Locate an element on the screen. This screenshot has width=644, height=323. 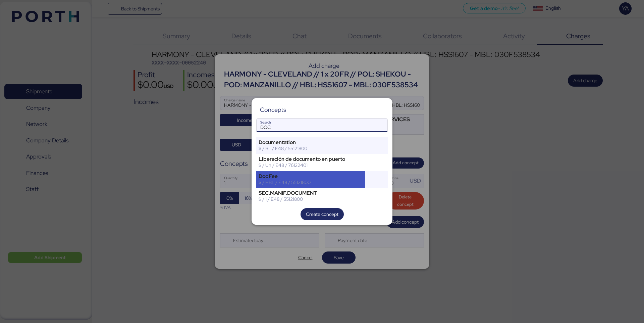
div: $ / HBL / E48 / 55121800 is located at coordinates (310, 182).